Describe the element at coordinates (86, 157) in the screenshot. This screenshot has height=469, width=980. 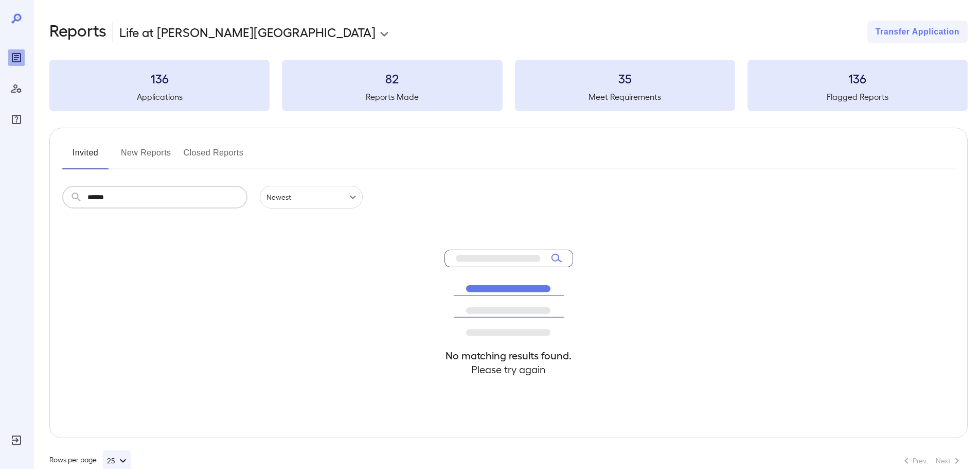
I see `button: Invited` at that location.